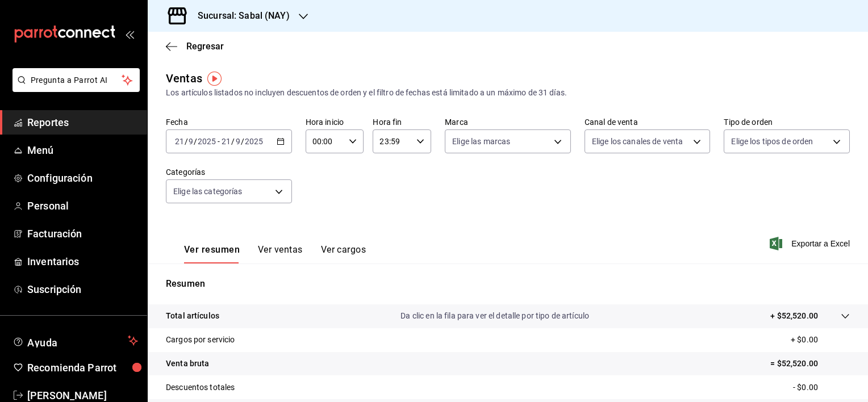 This screenshot has height=402, width=868. What do you see at coordinates (275, 254) in the screenshot?
I see `div: navigation tabs` at bounding box center [275, 254].